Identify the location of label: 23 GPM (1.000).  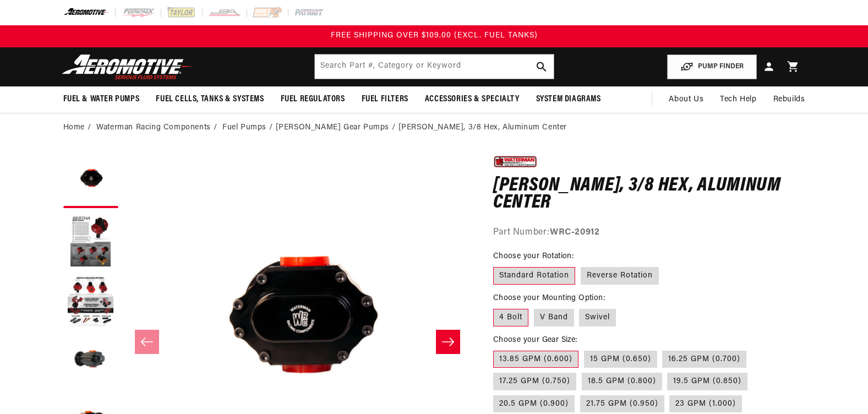
(705, 404).